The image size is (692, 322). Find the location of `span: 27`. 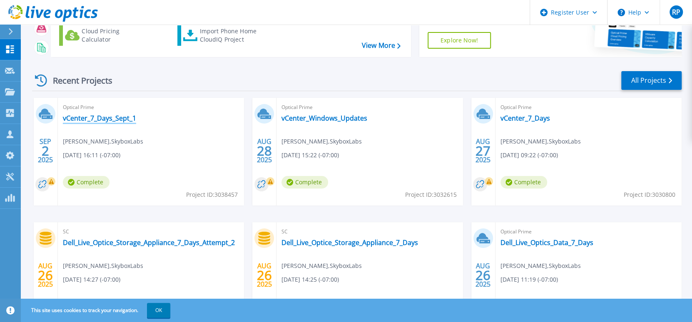

span: 27 is located at coordinates (483, 151).